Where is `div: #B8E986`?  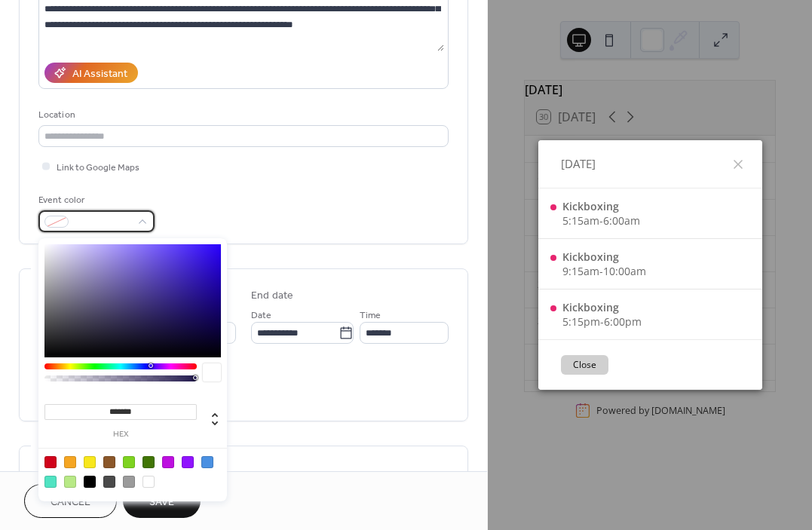
div: #B8E986 is located at coordinates (70, 482).